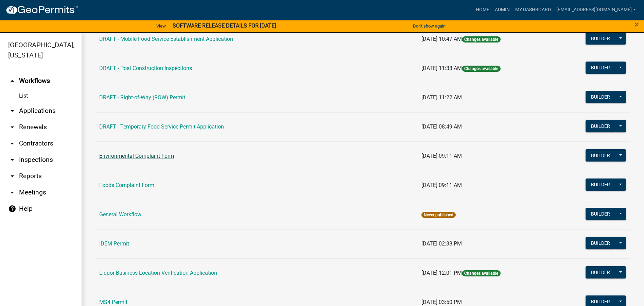 This screenshot has height=306, width=644. Describe the element at coordinates (533, 10) in the screenshot. I see `a: My Dashboard` at that location.